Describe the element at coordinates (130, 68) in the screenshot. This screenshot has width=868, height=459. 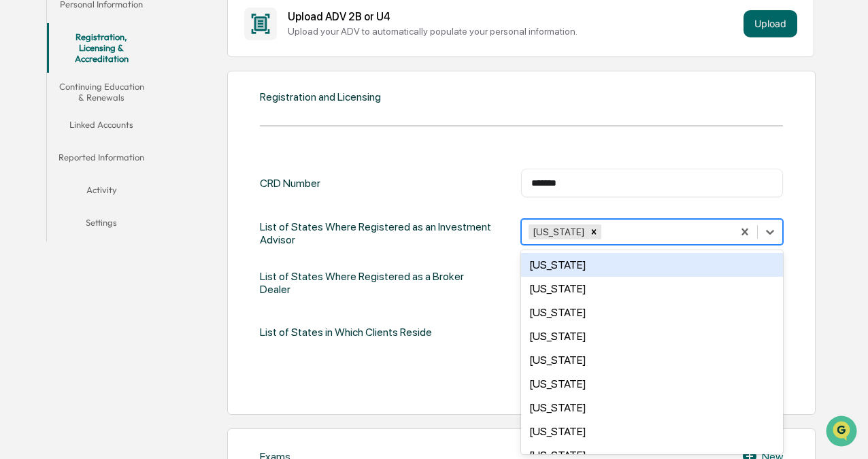
I see `input: Clear` at that location.